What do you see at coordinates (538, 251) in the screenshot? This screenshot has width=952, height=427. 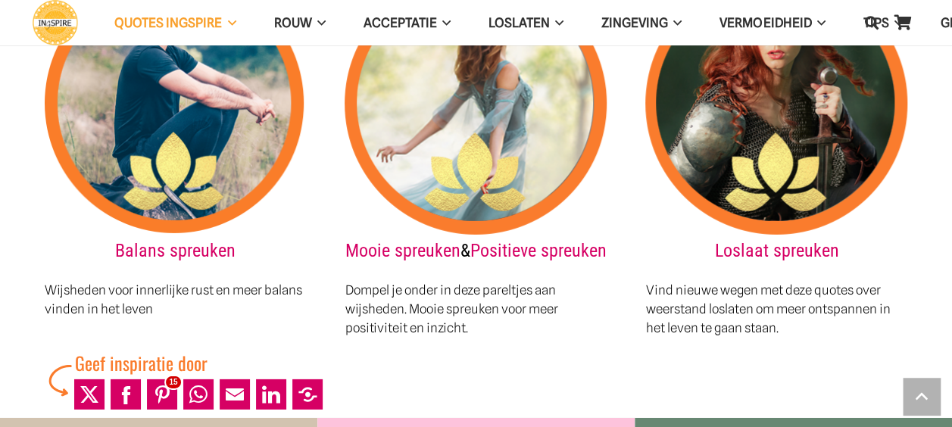 I see `a: Positieve spreuken` at bounding box center [538, 251].